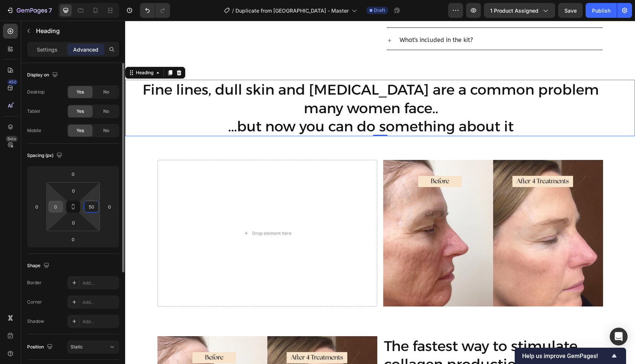 The image size is (635, 364). I want to click on span: Save, so click(571, 10).